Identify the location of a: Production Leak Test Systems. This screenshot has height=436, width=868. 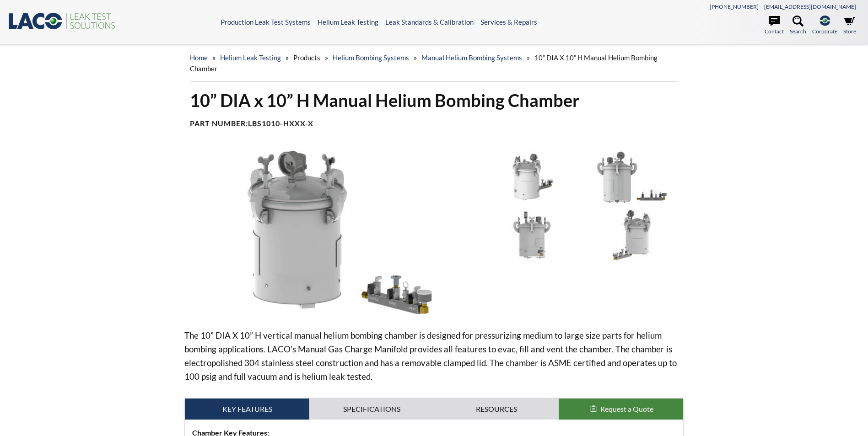
(265, 22).